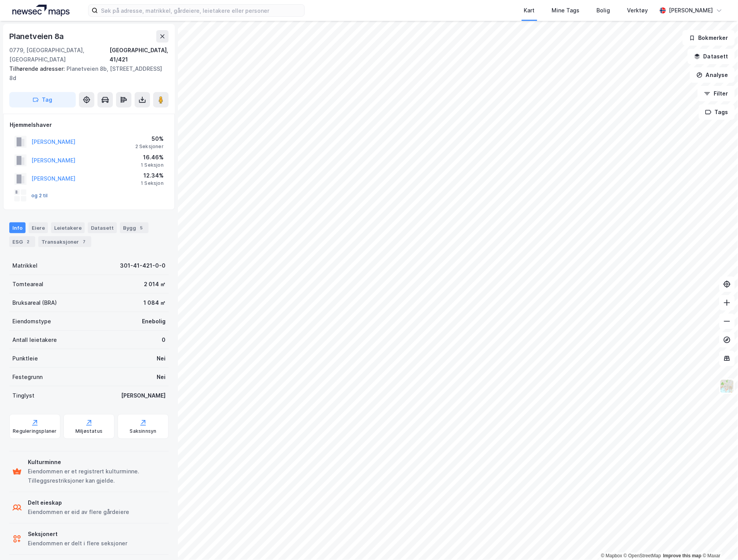 The height and width of the screenshot is (560, 738). I want to click on div: Verktøy, so click(638, 11).